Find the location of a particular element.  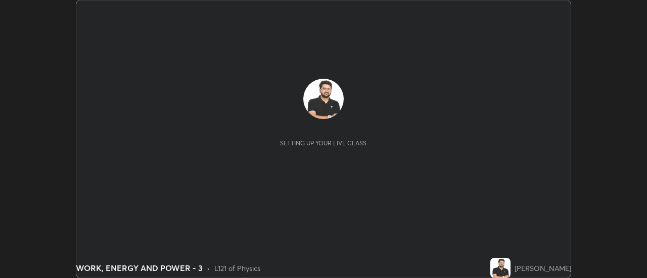

div: Setting up your live class is located at coordinates (323, 143).